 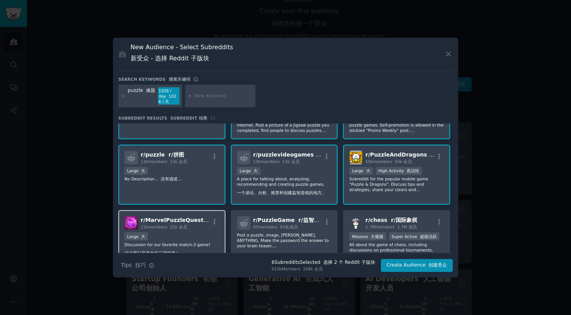 I want to click on font: 创建受众, so click(x=437, y=265).